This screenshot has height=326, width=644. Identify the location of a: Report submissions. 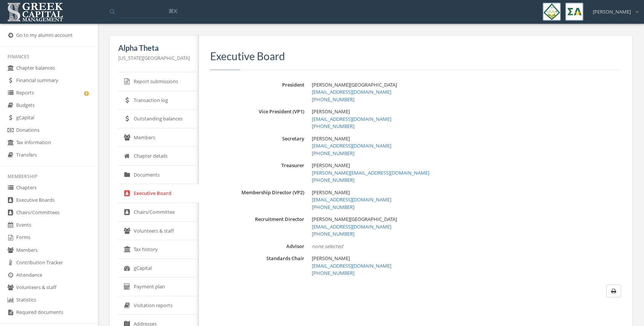
(159, 82).